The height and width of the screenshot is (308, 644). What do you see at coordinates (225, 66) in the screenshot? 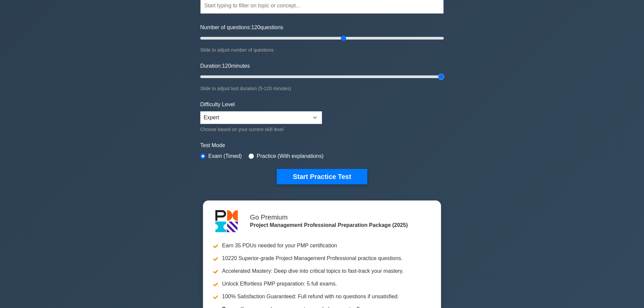
I see `label: Duration: minutes` at bounding box center [225, 66].